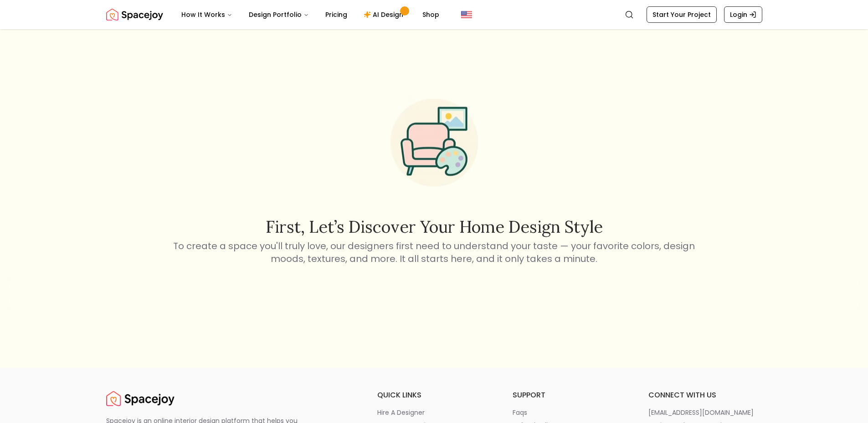 This screenshot has height=423, width=868. Describe the element at coordinates (570, 412) in the screenshot. I see `a: faqs` at that location.